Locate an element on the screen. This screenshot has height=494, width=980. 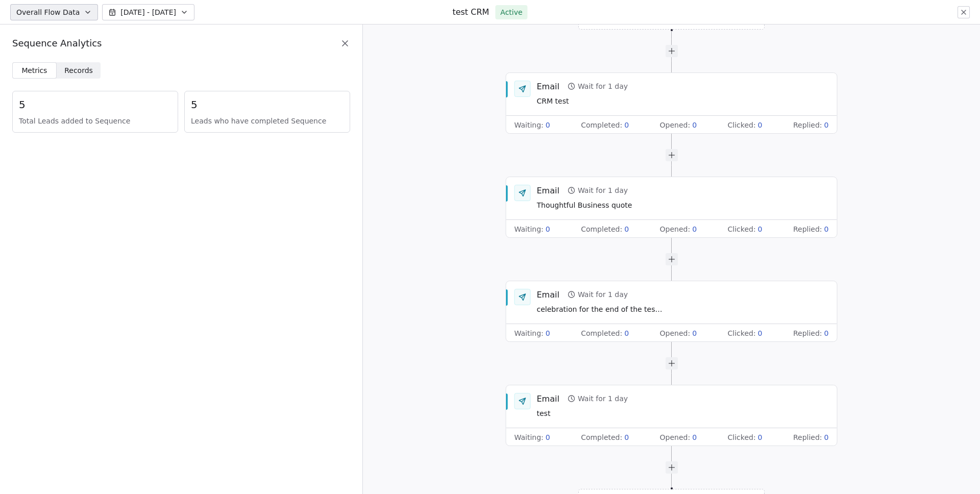
button: Overall Flow Data is located at coordinates (54, 12).